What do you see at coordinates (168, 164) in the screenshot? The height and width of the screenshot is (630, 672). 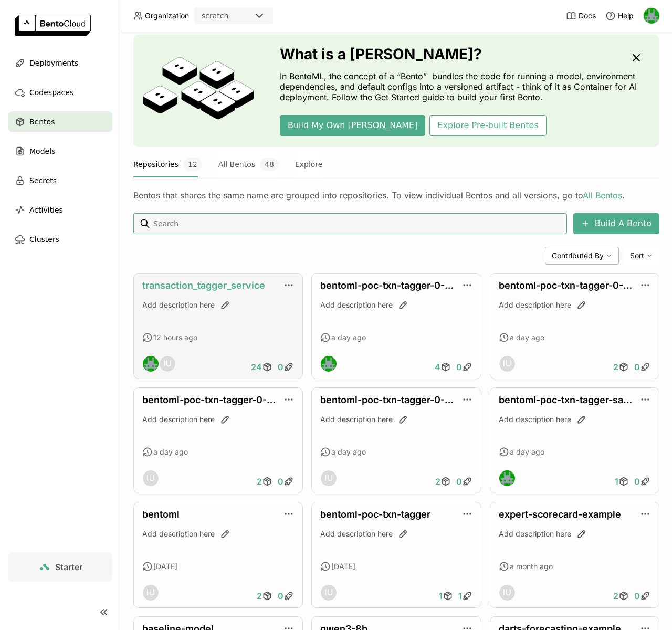 I see `button: Repositories` at bounding box center [168, 164].